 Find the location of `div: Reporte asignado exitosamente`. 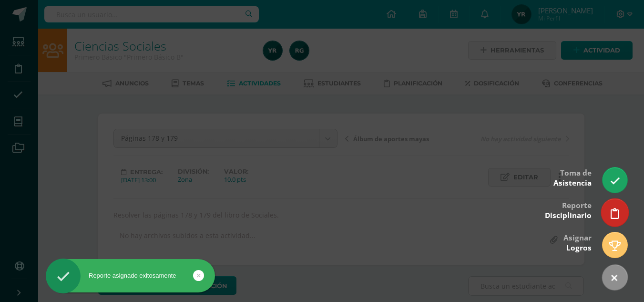

div: Reporte asignado exitosamente is located at coordinates (130, 276).